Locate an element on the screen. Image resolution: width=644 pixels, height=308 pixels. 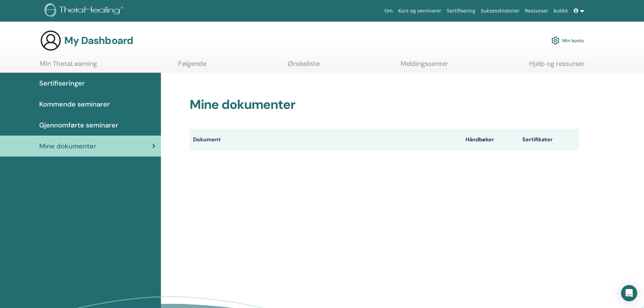
span: Sertifiseringer is located at coordinates (62, 83).